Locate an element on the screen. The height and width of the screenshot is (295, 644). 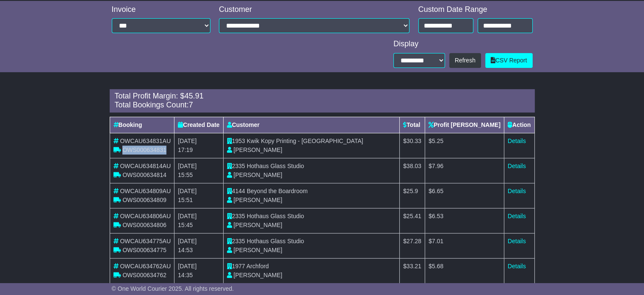
span: 27.28 is located at coordinates (414, 241).